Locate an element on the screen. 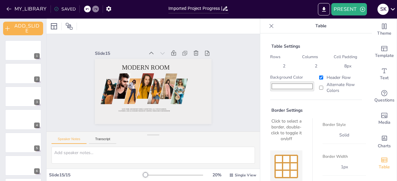 This screenshot has width=397, height=181. div: Change the overall theme is located at coordinates (384, 30).